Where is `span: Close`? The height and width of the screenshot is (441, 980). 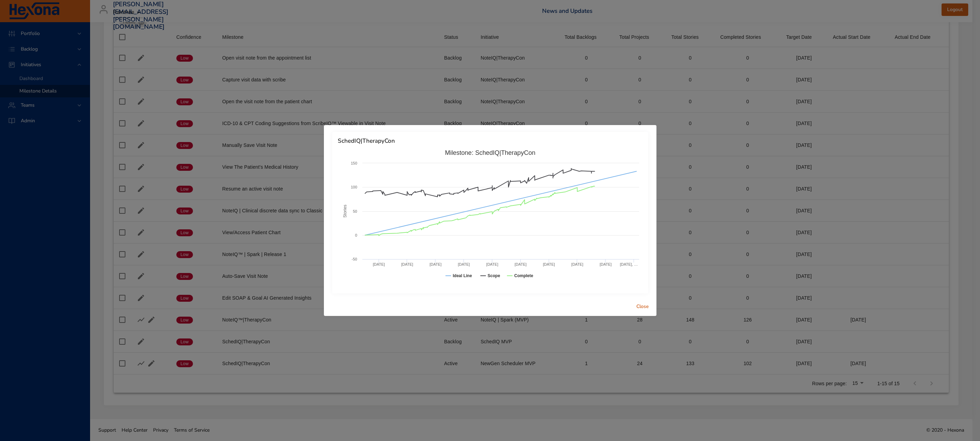 span: Close is located at coordinates (643, 306).